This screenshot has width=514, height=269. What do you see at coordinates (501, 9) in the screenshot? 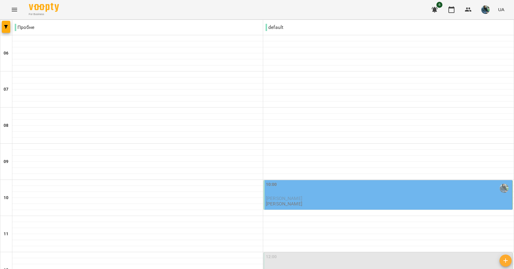
I see `button: UA` at bounding box center [501, 9].